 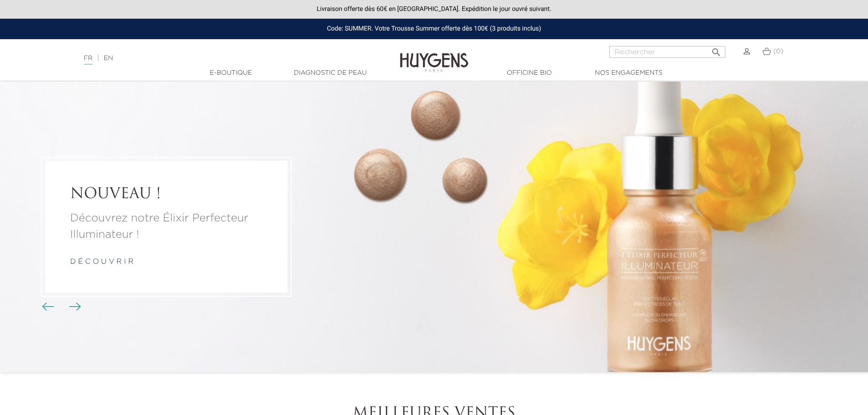 What do you see at coordinates (109, 58) in the screenshot?
I see `a: EN` at bounding box center [109, 58].